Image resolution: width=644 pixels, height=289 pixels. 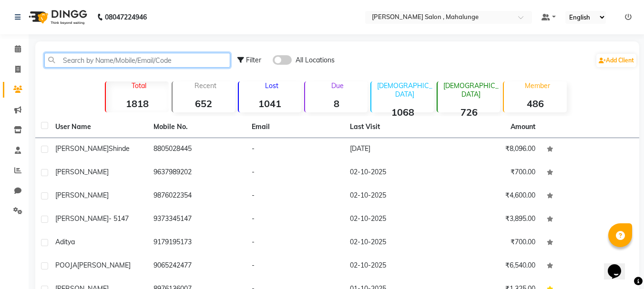 I want to click on td: 8805028445, so click(x=197, y=149).